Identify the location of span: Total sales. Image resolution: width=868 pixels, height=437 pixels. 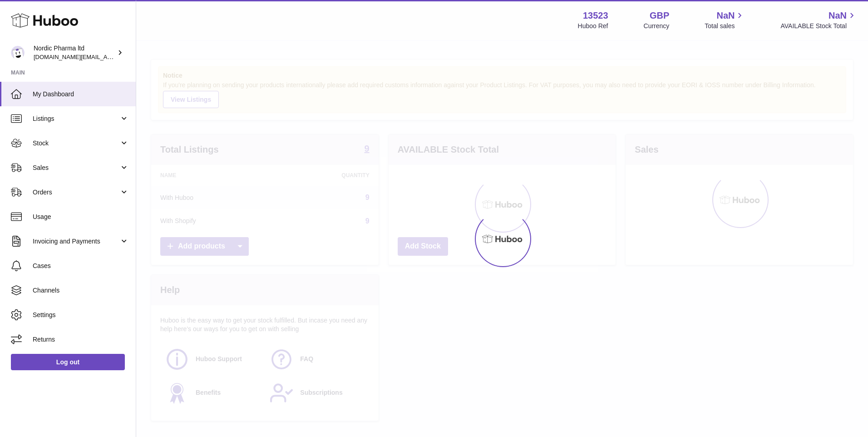
(724, 26).